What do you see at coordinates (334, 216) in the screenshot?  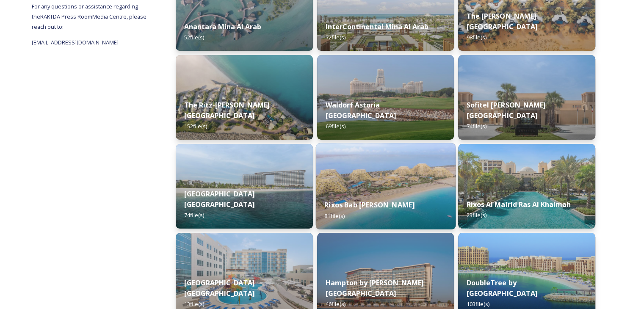 I see `span: 81 file(s)` at bounding box center [334, 216].